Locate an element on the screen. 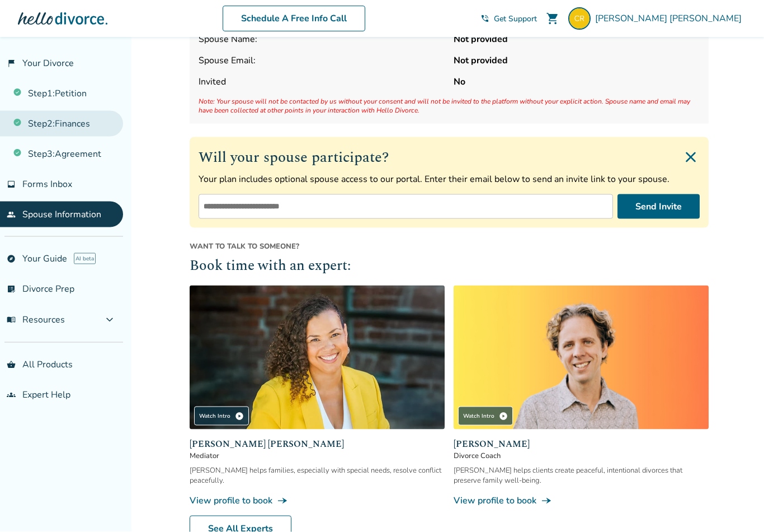 This screenshot has width=764, height=532. span: Resources is located at coordinates (36, 320).